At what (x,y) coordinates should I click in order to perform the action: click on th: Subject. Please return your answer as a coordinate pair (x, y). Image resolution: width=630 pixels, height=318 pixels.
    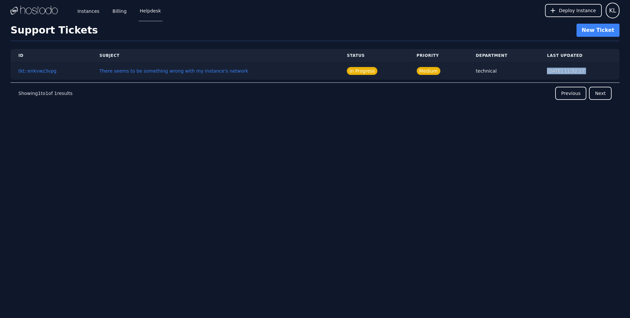
    Looking at the image, I should click on (215, 55).